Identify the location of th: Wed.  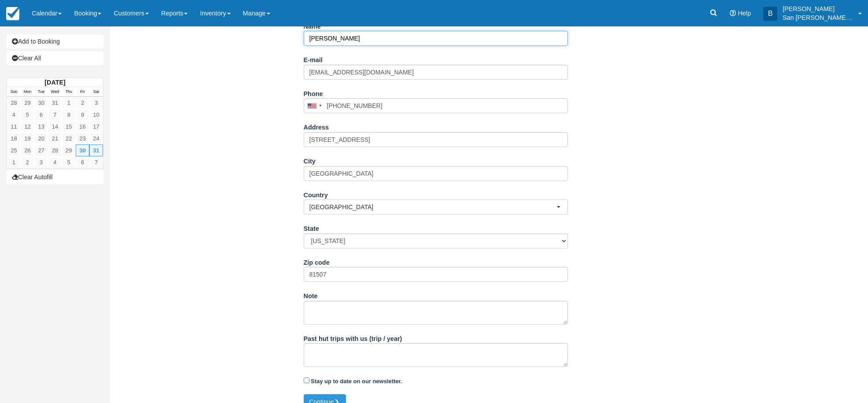
(54, 92).